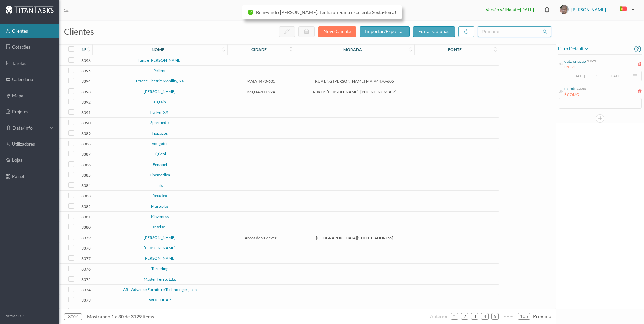 The height and width of the screenshot is (324, 644). I want to click on div: É COMO, so click(575, 94).